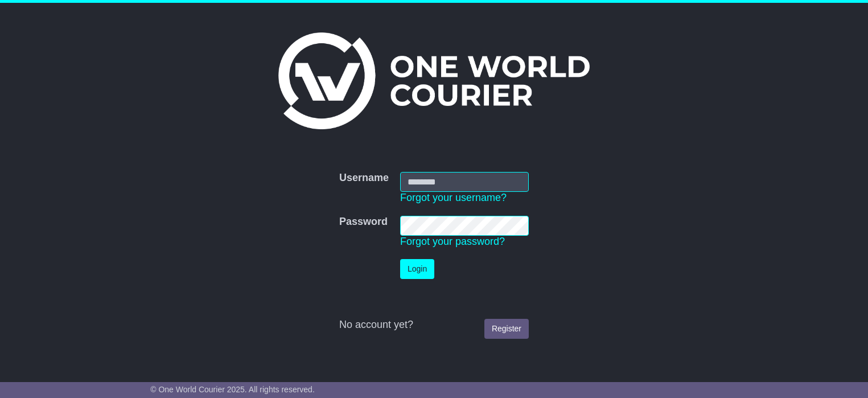 The width and height of the screenshot is (868, 398). Describe the element at coordinates (363, 178) in the screenshot. I see `label: Username` at that location.